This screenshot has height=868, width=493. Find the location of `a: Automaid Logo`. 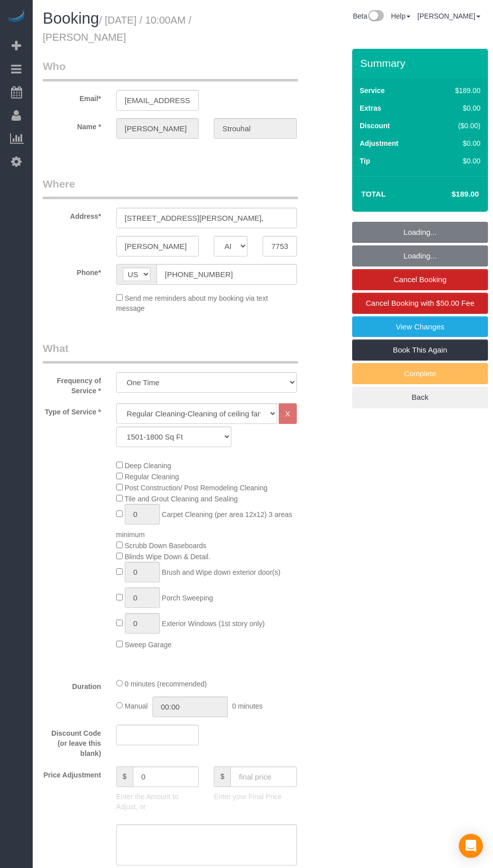

a: Automaid Logo is located at coordinates (16, 17).